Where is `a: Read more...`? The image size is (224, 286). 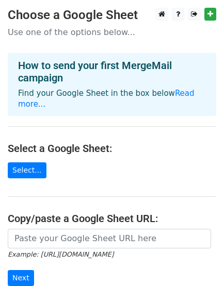
a: Read more... is located at coordinates (106, 98).